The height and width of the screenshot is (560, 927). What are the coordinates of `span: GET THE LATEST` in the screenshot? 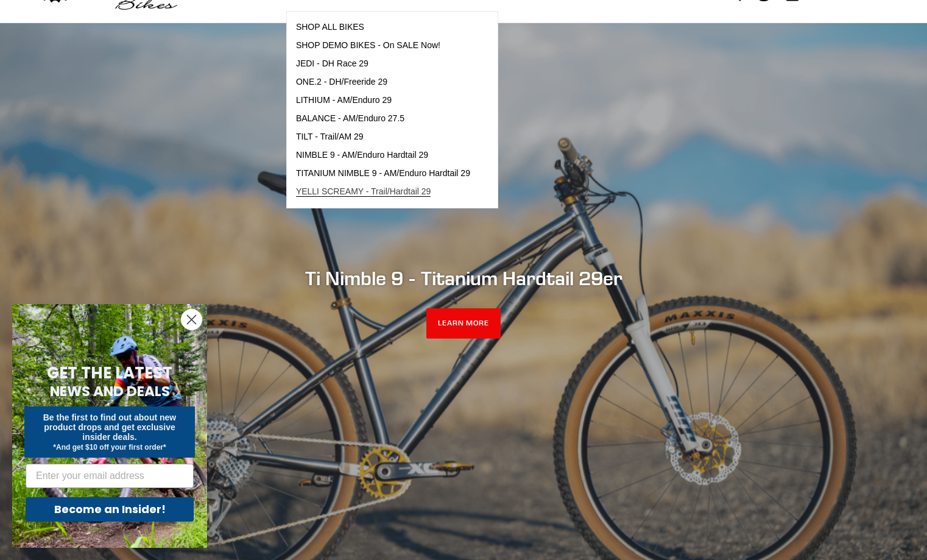 It's located at (109, 372).